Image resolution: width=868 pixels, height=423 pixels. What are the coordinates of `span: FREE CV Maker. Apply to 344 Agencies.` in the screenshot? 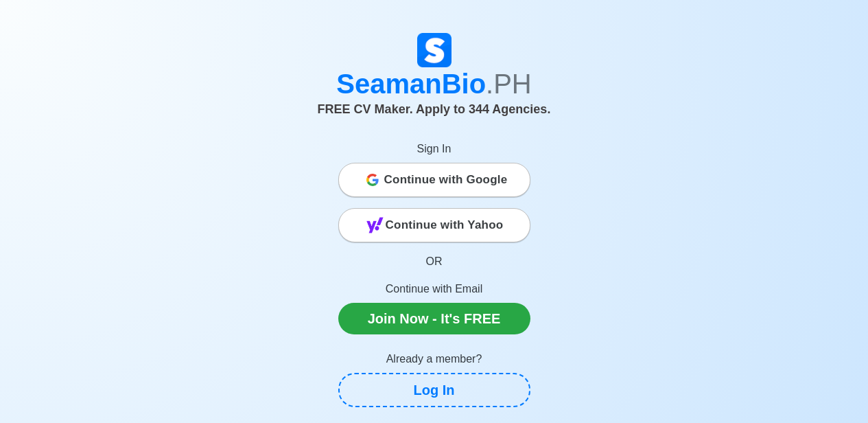 It's located at (434, 109).